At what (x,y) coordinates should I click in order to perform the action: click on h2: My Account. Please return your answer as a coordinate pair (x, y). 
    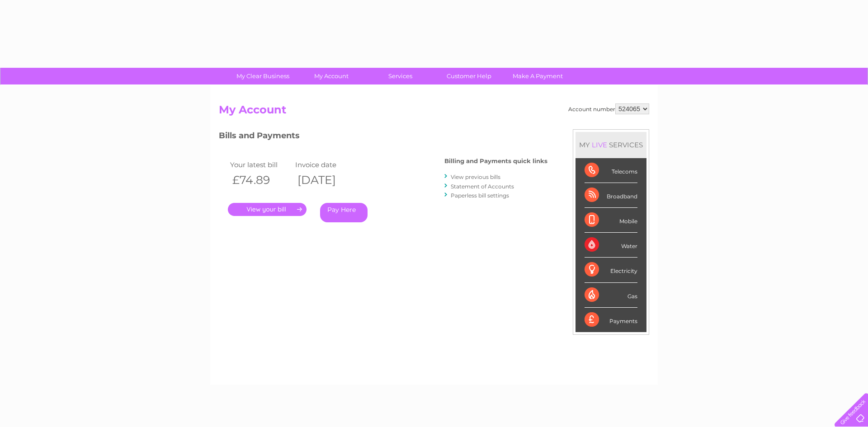
    Looking at the image, I should click on (434, 112).